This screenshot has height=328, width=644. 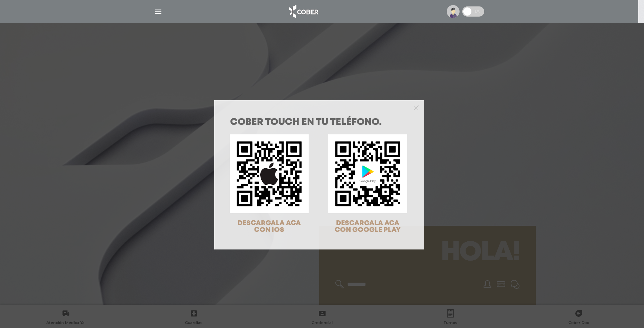 What do you see at coordinates (367, 226) in the screenshot?
I see `span: DESCARGALA ACA CON GOOGLE PLAY` at bounding box center [367, 226].